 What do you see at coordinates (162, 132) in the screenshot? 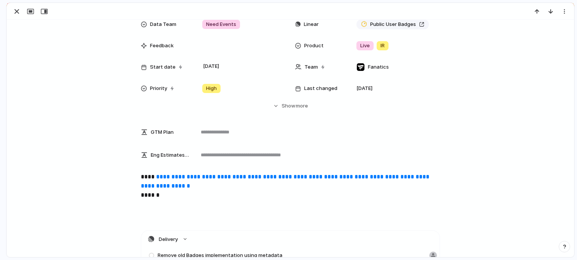
I see `span: GTM Plan` at bounding box center [162, 132].